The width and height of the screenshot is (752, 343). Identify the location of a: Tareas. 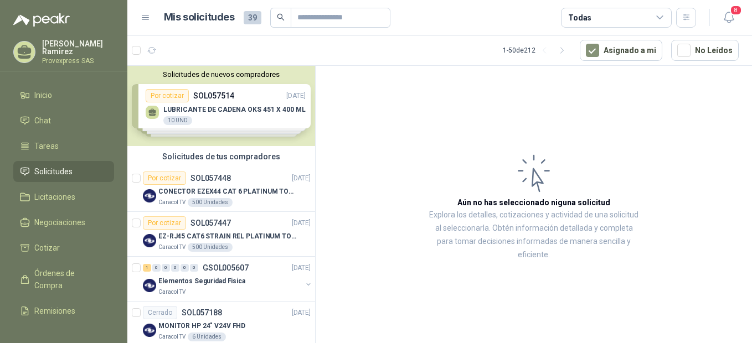
(64, 146).